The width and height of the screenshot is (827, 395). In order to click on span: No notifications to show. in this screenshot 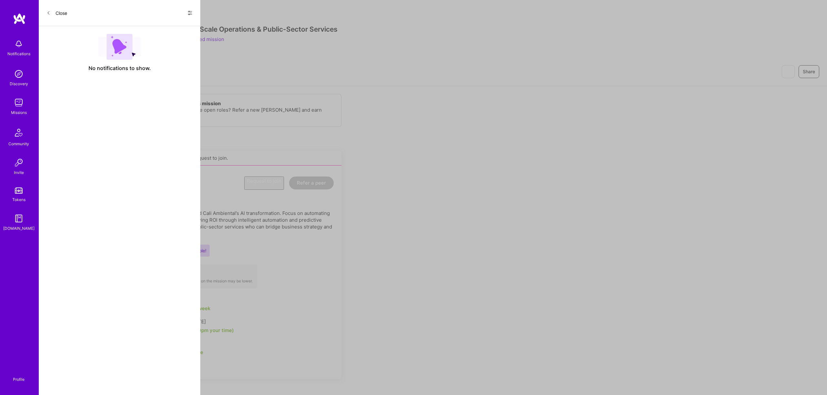, I will do `click(120, 68)`.